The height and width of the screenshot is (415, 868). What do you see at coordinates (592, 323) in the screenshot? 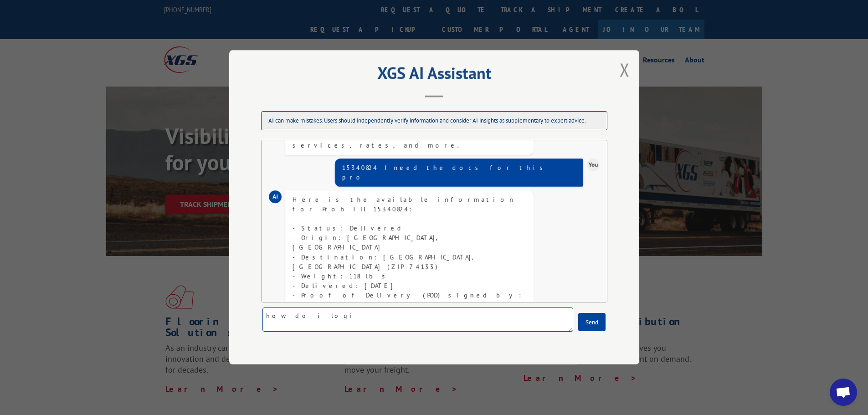
I see `button: Send` at bounding box center [592, 323].